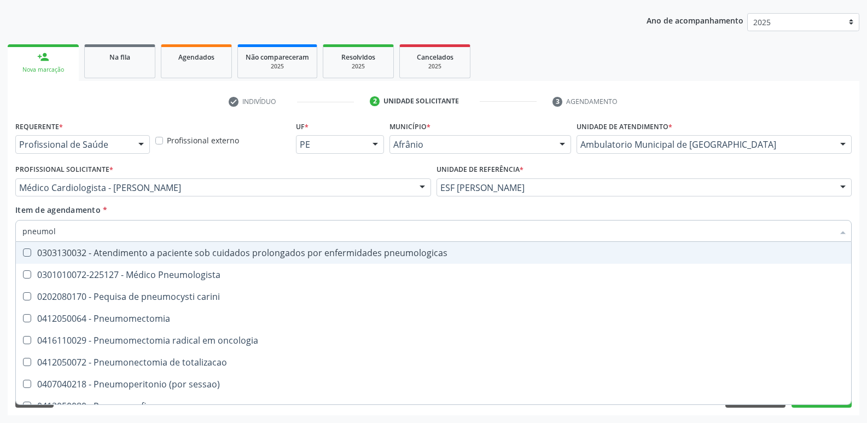  What do you see at coordinates (433, 340) in the screenshot?
I see `div: 0416110029 - Pneumomectomia radical em oncologia` at bounding box center [433, 340].